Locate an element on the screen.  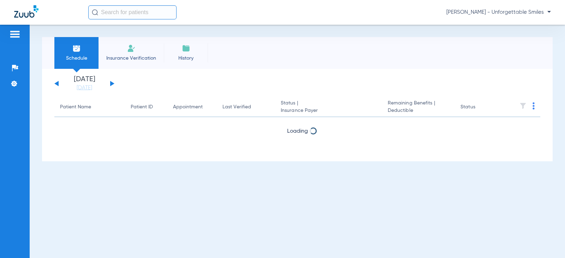
span: Loading is located at coordinates (297, 131).